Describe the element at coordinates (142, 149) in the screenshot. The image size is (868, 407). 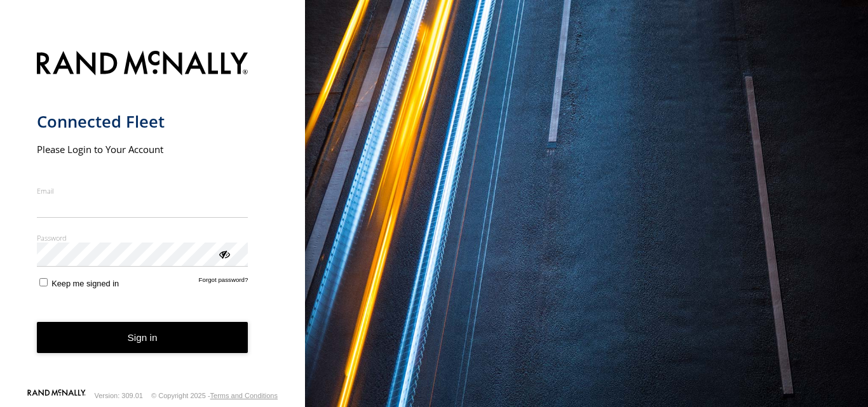
I see `h2: Please Login to Your Account` at that location.